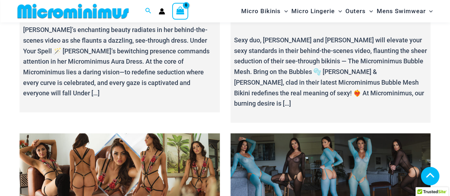 This screenshot has height=196, width=450. Describe the element at coordinates (317, 11) in the screenshot. I see `a: Micro LingerieMenu ToggleMenu Toggle` at that location.